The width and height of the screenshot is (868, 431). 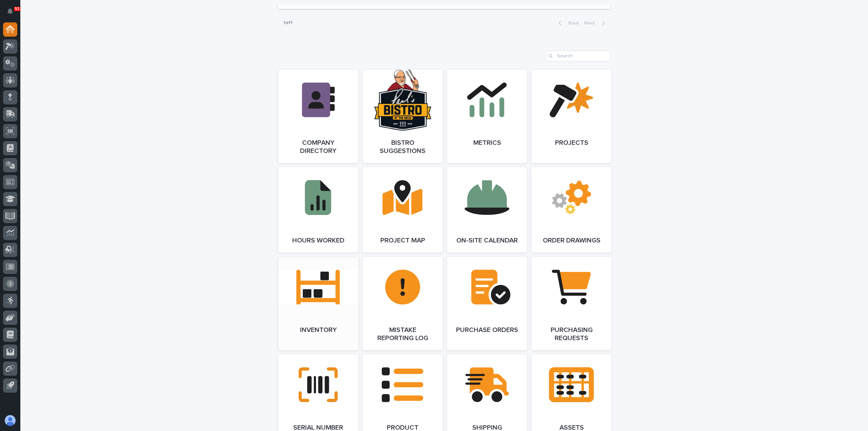 What do you see at coordinates (403, 117) in the screenshot?
I see `a: Bistro Suggestions` at bounding box center [403, 117].